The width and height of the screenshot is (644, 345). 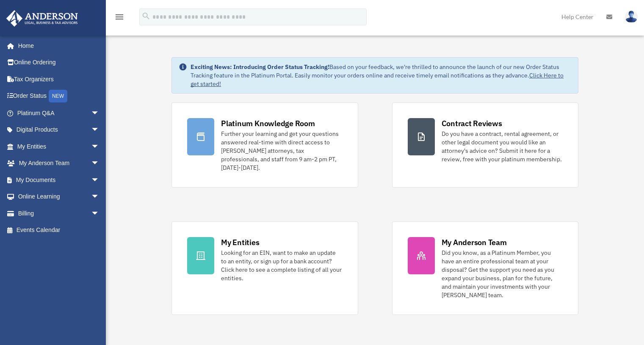 I want to click on img: Anderson Advisors Platinum Portal, so click(x=42, y=18).